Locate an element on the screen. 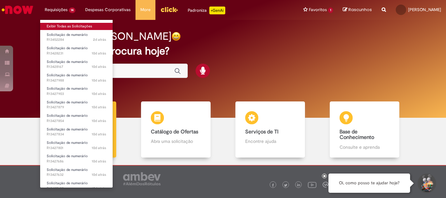  a: Aberto R13427686 : Solicitação de numerário is located at coordinates (76, 159).